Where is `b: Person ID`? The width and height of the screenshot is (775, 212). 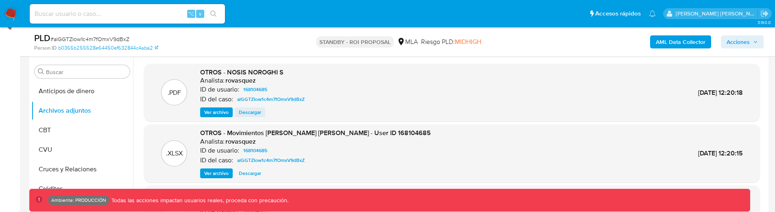
b: Person ID is located at coordinates (45, 48).